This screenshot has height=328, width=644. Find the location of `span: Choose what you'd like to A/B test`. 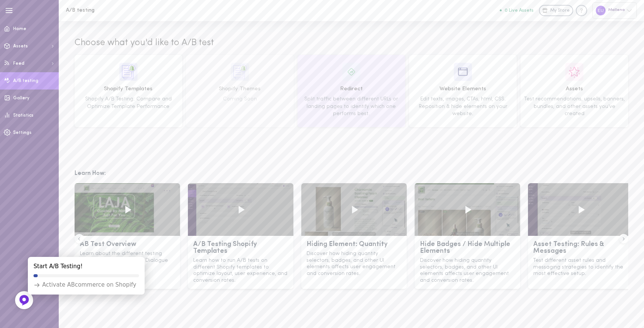

span: Choose what you'd like to A/B test is located at coordinates (144, 44).